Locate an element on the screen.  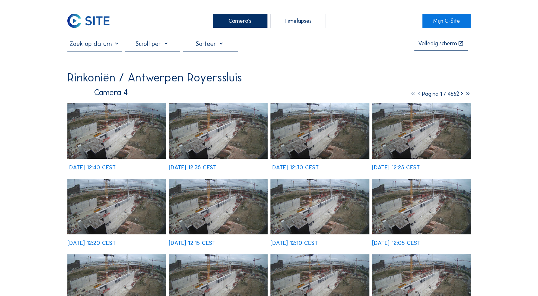
img: image_53818957 is located at coordinates (117, 206).